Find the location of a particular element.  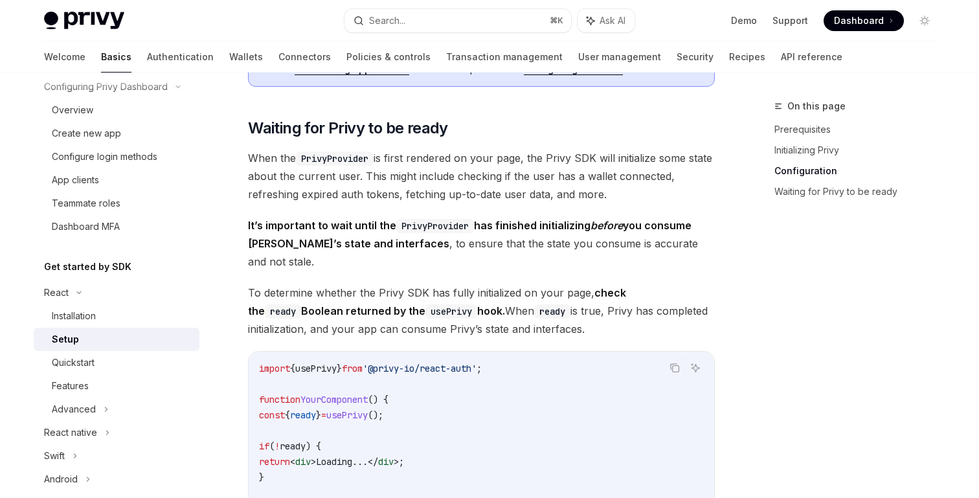

span: To determine whether the Privy SDK has fully initialized on your page, When is true, Privy has co... is located at coordinates (481, 311).